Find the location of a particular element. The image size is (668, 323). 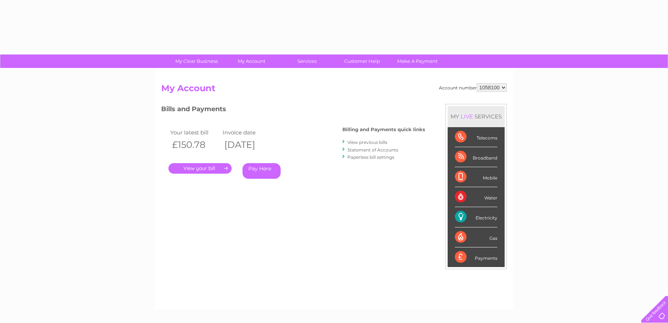

div: Account number is located at coordinates (473, 88).